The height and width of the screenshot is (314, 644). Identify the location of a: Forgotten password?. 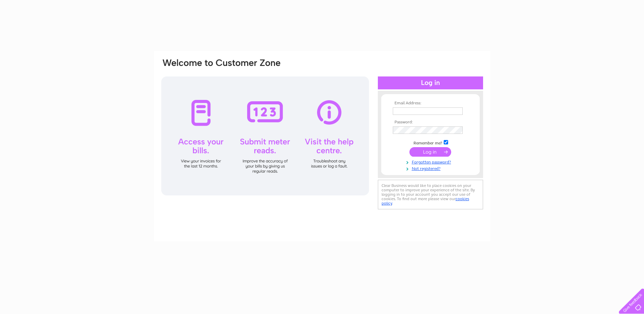
(431, 161).